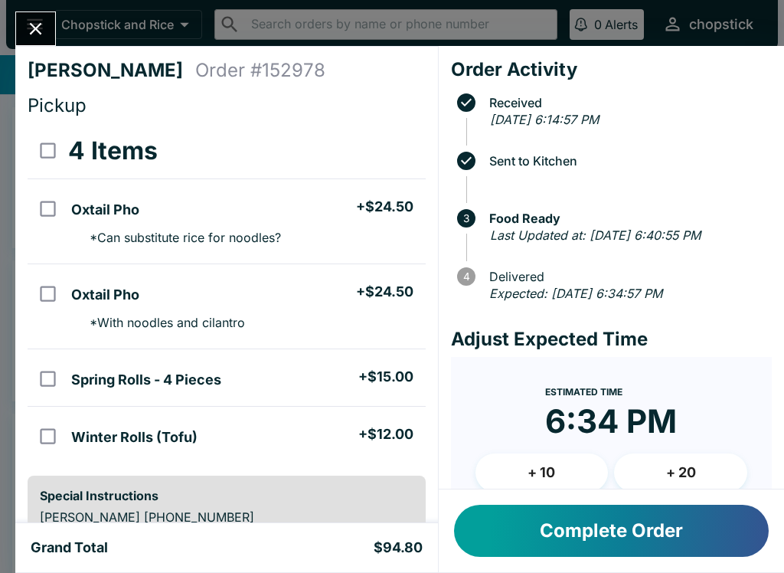 The height and width of the screenshot is (573, 784). What do you see at coordinates (626, 218) in the screenshot?
I see `span: Food Ready` at bounding box center [626, 218].